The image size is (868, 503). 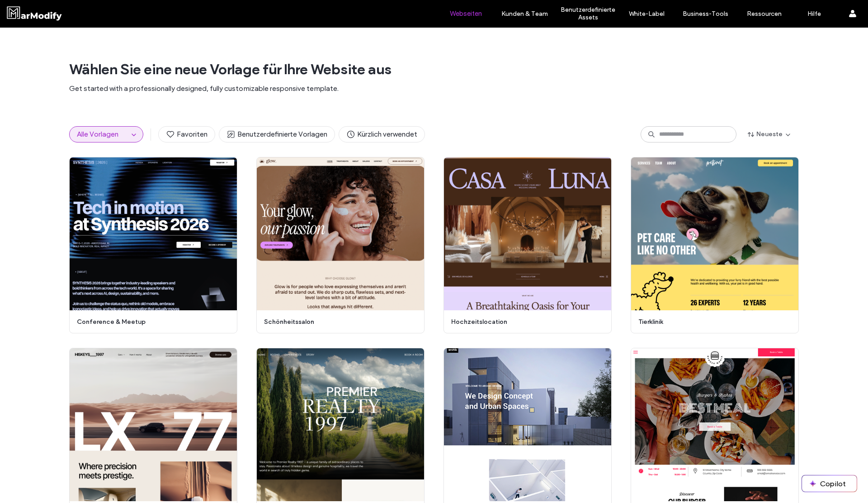 I want to click on span: schönheitssalon, so click(x=338, y=322).